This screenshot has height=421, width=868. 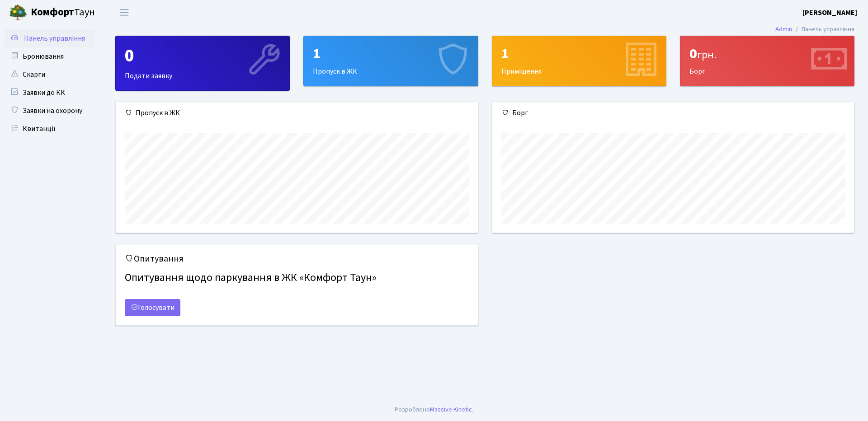 I want to click on a: Admin, so click(x=784, y=29).